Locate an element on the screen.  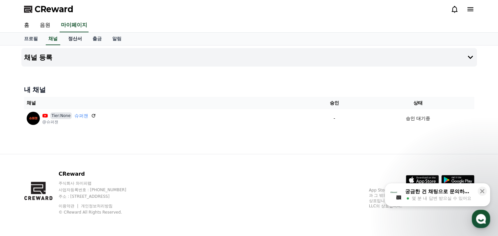
a: 채널 is located at coordinates (53, 39).